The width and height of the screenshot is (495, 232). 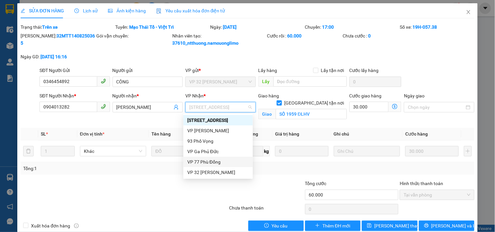 What do you see at coordinates (220, 82) in the screenshot?
I see `span: VP 32 Mạc Thái Tổ` at bounding box center [220, 82].